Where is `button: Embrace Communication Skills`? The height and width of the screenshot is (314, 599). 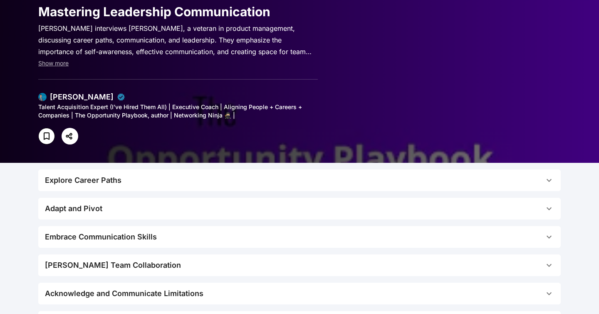 button: Embrace Communication Skills is located at coordinates (300, 237).